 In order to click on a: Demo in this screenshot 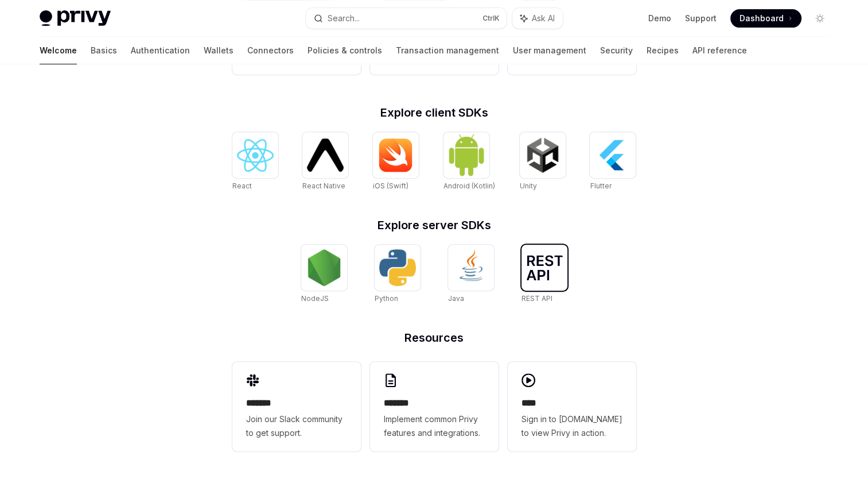, I will do `click(659, 18)`.